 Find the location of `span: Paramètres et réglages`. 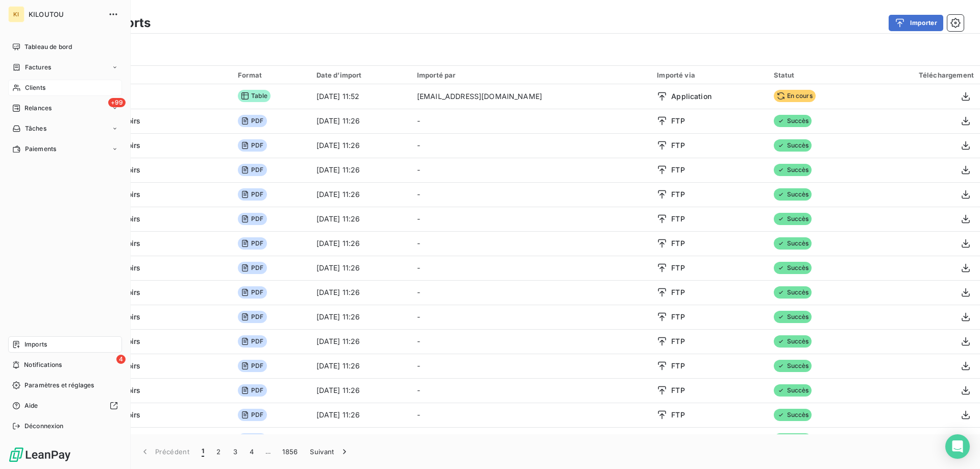

span: Paramètres et réglages is located at coordinates (59, 385).